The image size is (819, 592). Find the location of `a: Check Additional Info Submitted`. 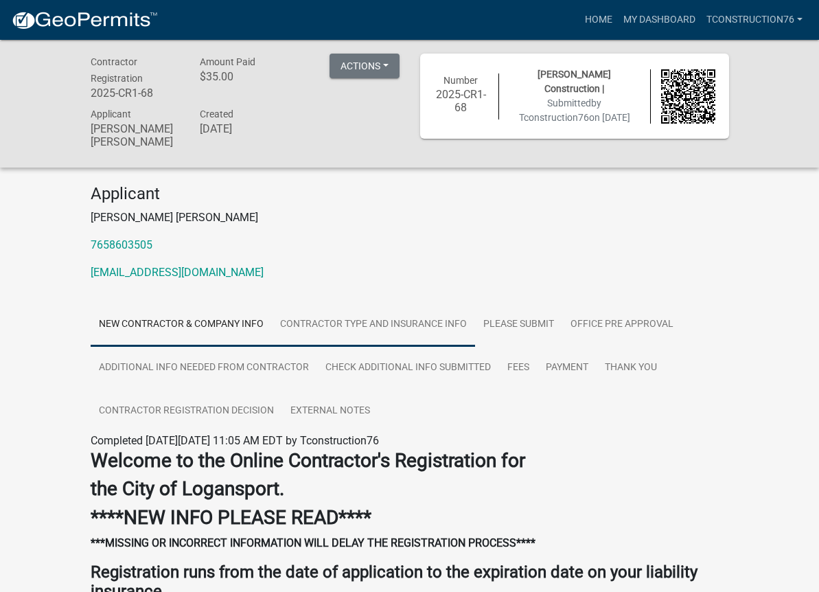

a: Check Additional Info Submitted is located at coordinates (408, 368).